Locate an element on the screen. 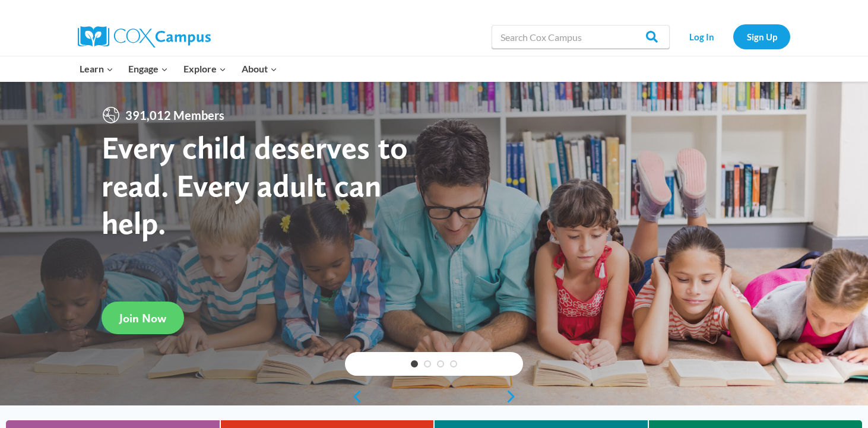 This screenshot has height=428, width=868. strong: Every child deserves to read. Every adult can help. is located at coordinates (255, 185).